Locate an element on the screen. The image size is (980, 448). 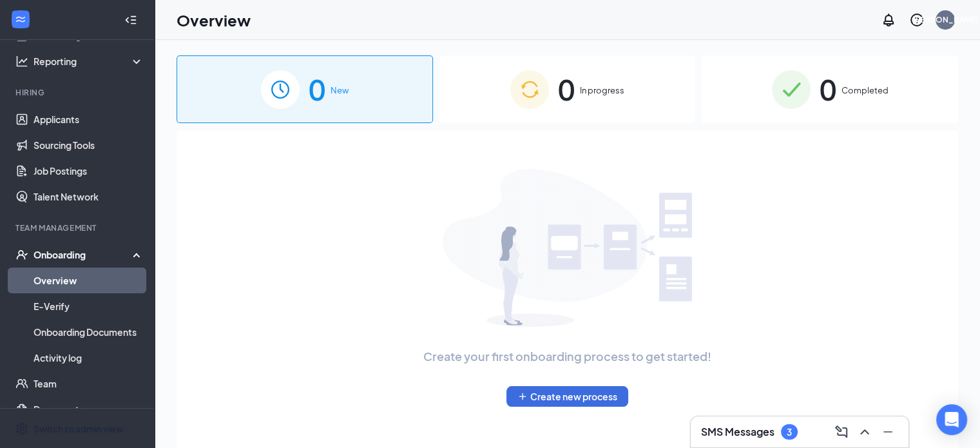
svg: WorkstreamLogo is located at coordinates (20, 20).